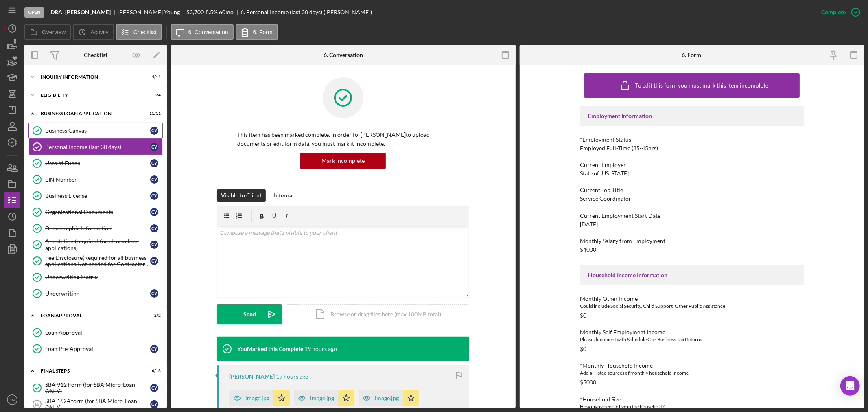 The height and width of the screenshot is (412, 868). Describe the element at coordinates (98, 245) in the screenshot. I see `div: Attestation (required for all new loan applications)` at that location.